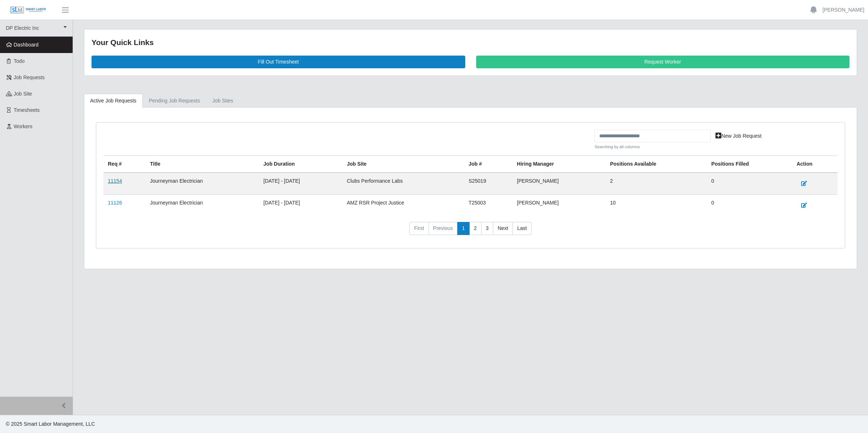 The width and height of the screenshot is (868, 433). What do you see at coordinates (656, 164) in the screenshot?
I see `th: Positions Available` at bounding box center [656, 164].